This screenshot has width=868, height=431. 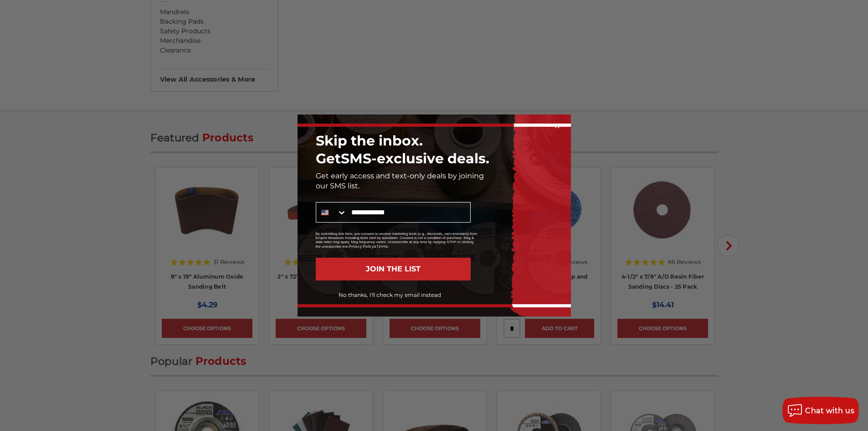 What do you see at coordinates (369, 140) in the screenshot?
I see `span: Skip the inbox.` at bounding box center [369, 140].